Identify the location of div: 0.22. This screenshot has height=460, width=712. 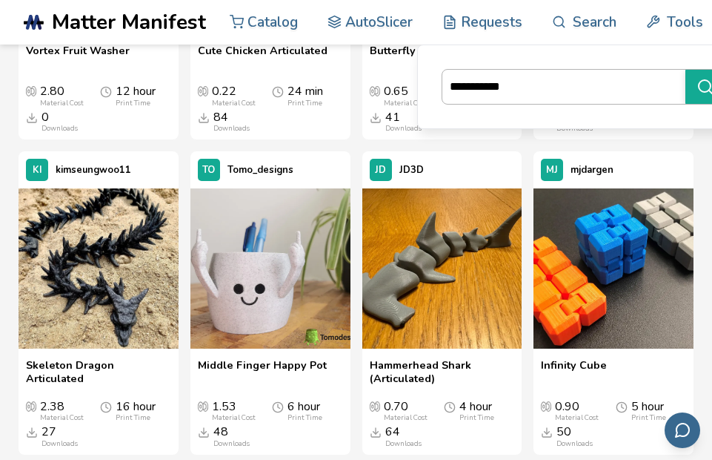
(234, 95).